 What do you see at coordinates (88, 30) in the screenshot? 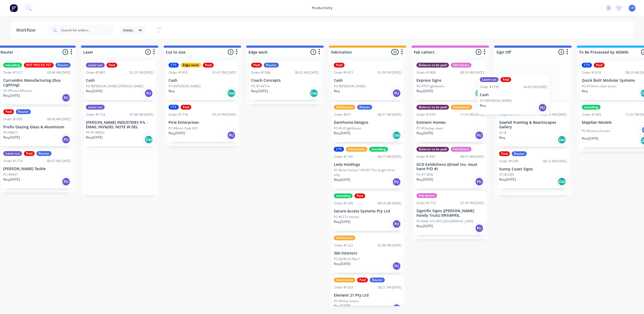
I see `input: Search for orders...` at bounding box center [88, 30].